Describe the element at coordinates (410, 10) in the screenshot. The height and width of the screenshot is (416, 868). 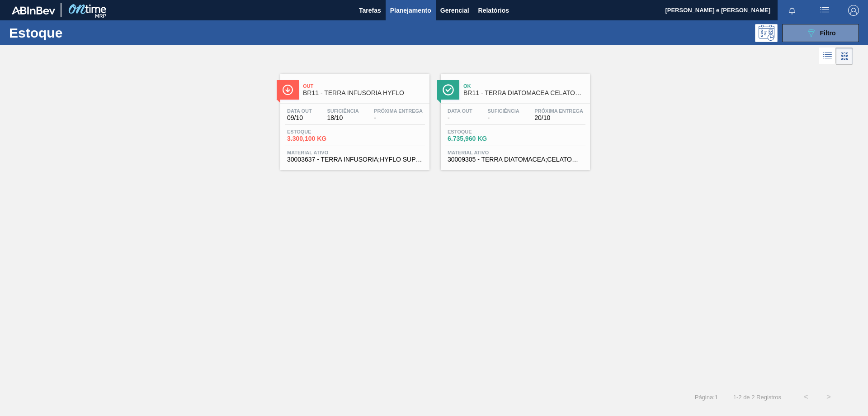
I see `span: Planejamento` at that location.